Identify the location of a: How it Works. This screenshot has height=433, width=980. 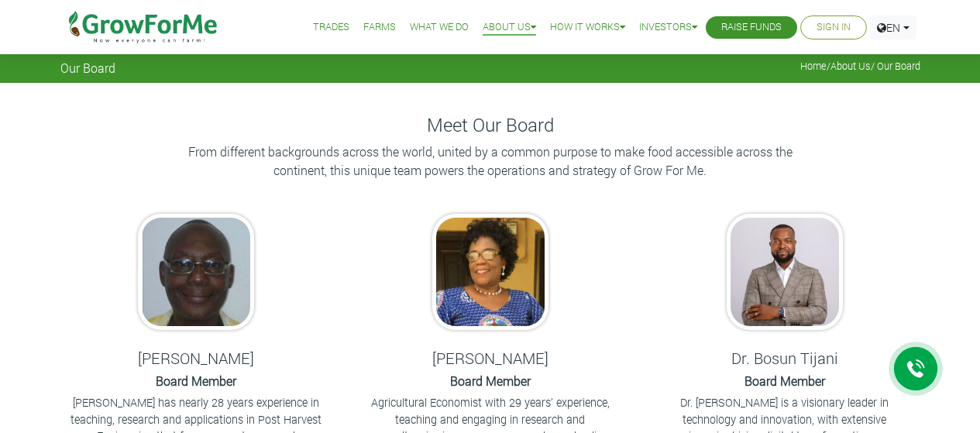
(587, 27).